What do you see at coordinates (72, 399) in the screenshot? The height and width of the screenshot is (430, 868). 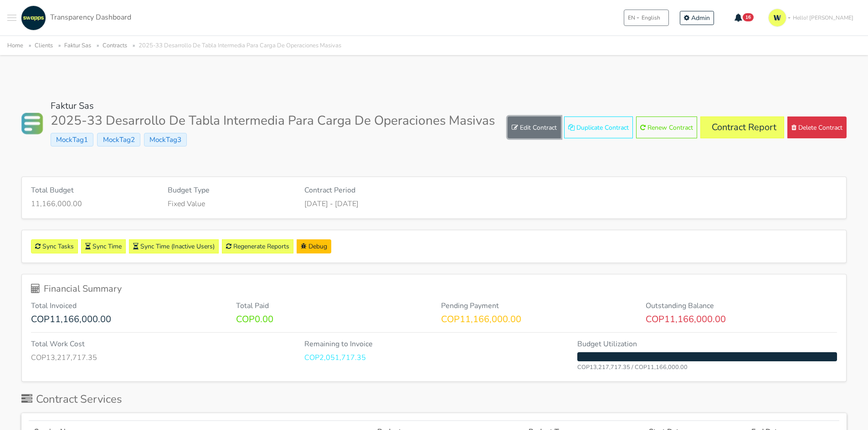 I see `h2: Contract Services` at bounding box center [72, 399].